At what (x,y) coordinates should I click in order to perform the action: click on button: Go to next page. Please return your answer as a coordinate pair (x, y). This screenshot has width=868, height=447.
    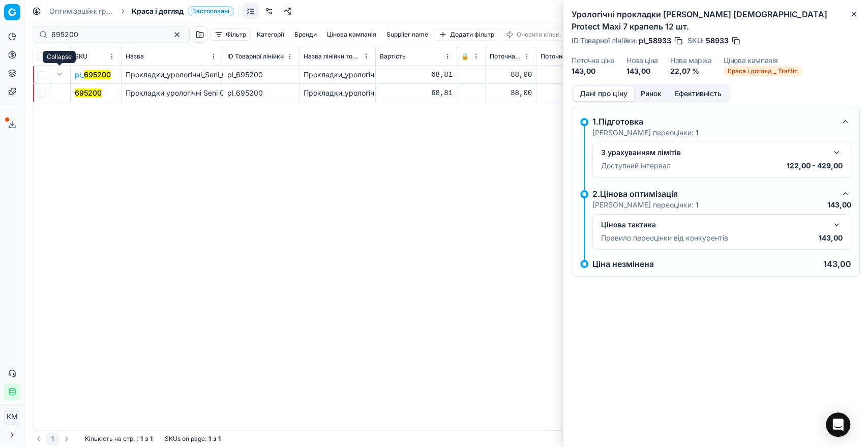
    Looking at the image, I should click on (67, 439).